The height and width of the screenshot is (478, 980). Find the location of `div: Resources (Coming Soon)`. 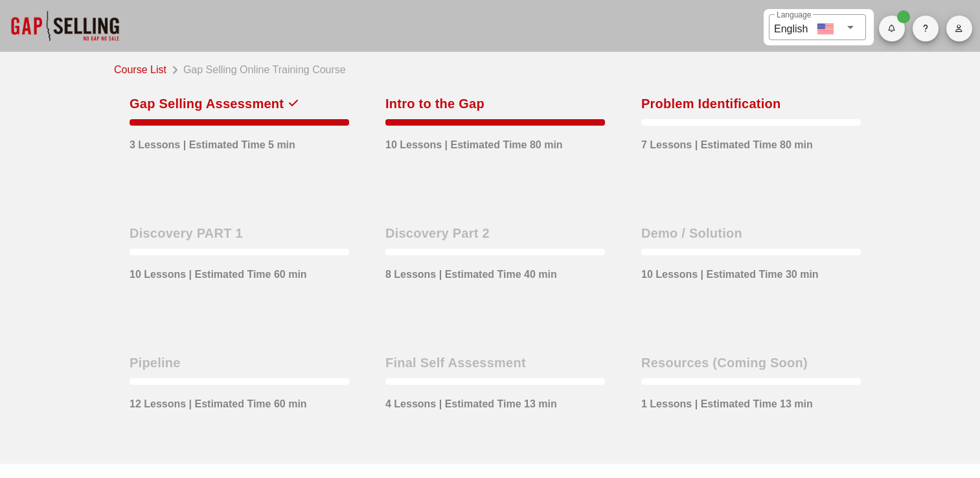

div: Resources (Coming Soon) is located at coordinates (724, 363).